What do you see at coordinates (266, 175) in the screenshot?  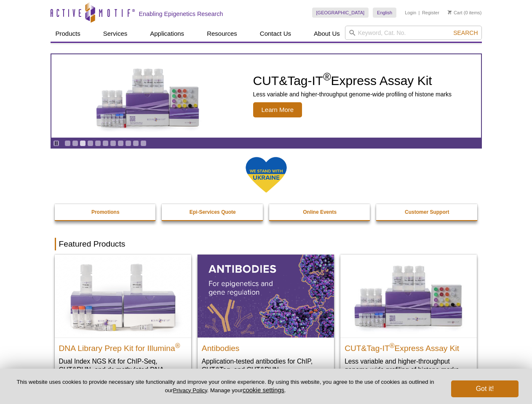 I see `img: We Stand With Ukraine` at bounding box center [266, 175].